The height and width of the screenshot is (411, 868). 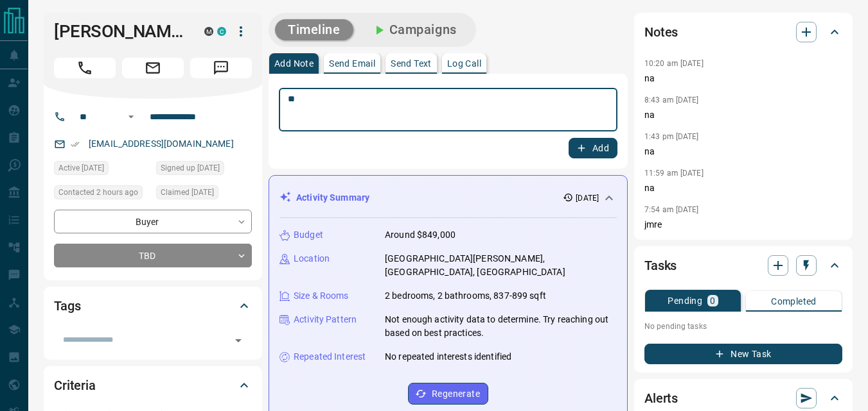 I want to click on p: Log Call, so click(x=464, y=63).